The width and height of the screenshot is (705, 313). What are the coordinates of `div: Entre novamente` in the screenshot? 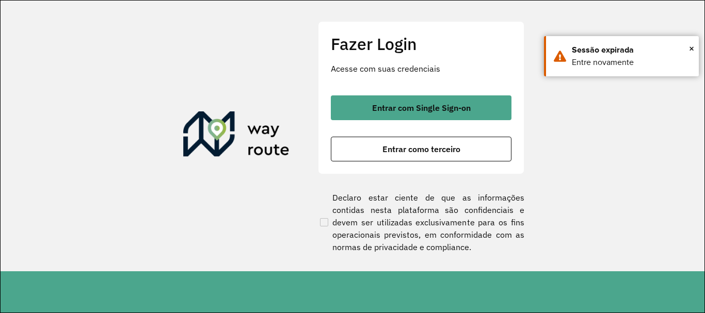 It's located at (631, 62).